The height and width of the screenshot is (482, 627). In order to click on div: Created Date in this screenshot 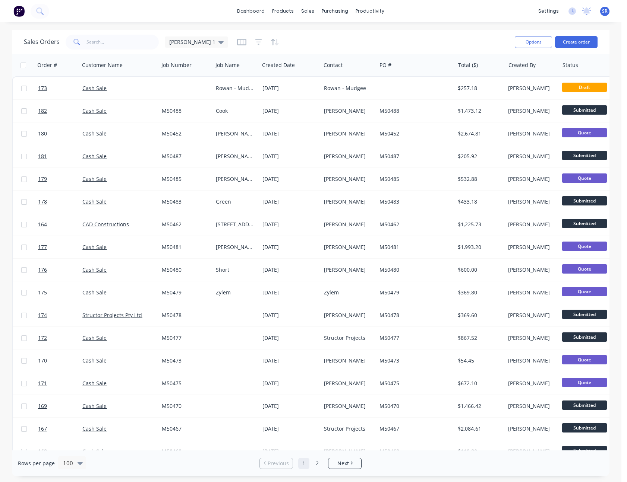, I will do `click(278, 65)`.